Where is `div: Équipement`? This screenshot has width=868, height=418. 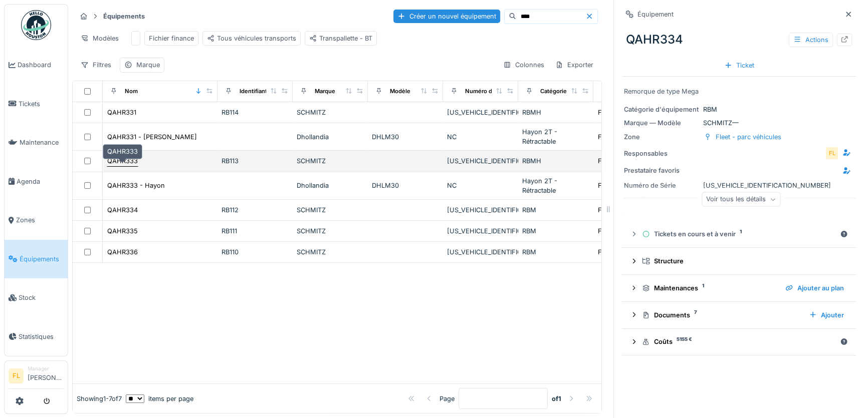
div: Équipement is located at coordinates (655, 14).